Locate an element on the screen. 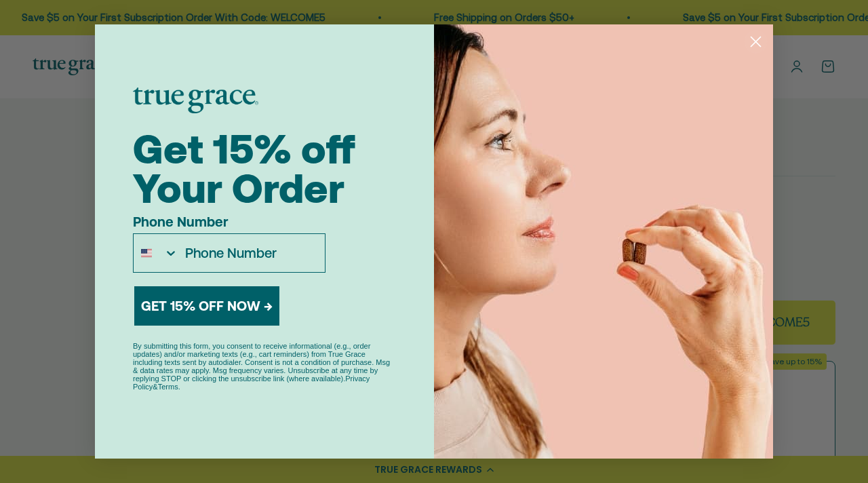  button: Search Countries is located at coordinates (156, 253).